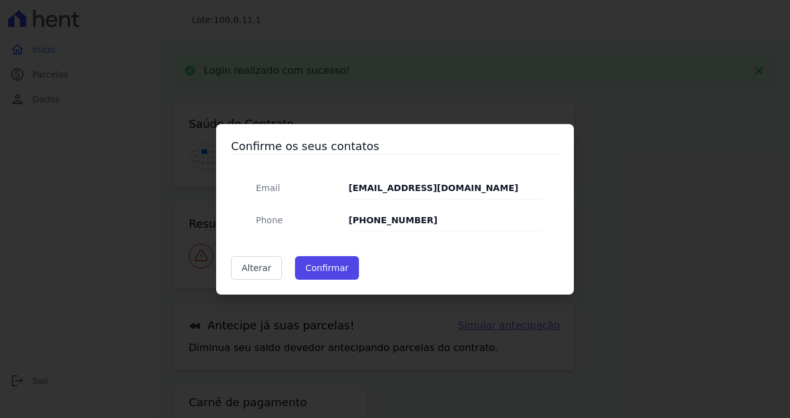 The image size is (790, 418). Describe the element at coordinates (395, 147) in the screenshot. I see `h3: Confirme os seus contatos` at that location.